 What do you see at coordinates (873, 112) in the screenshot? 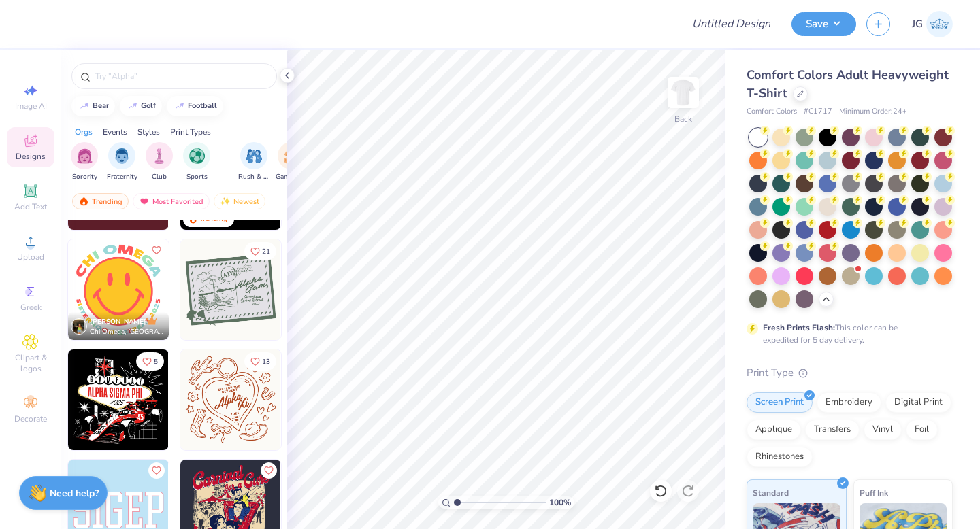
I see `span: Minimum Order: 24 +` at bounding box center [873, 112].